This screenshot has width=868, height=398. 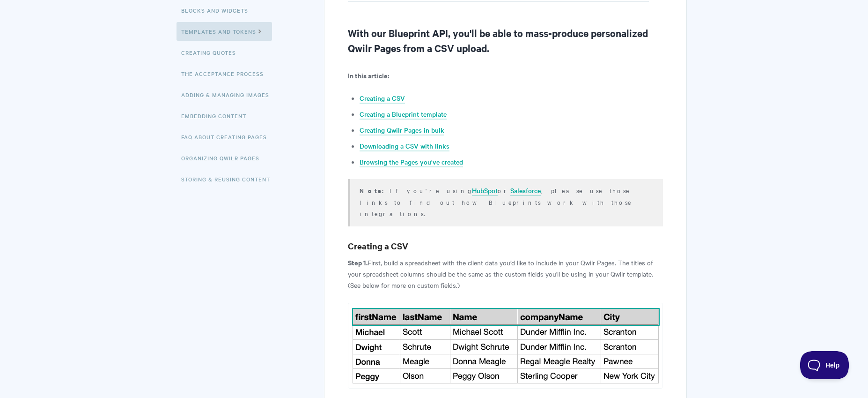 What do you see at coordinates (228, 137) in the screenshot?
I see `a: FAQ About Creating Pages` at bounding box center [228, 137].